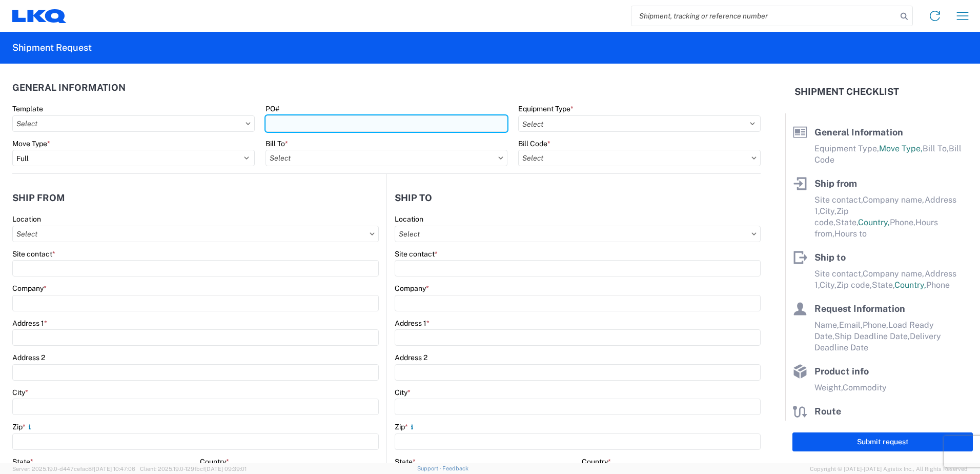 The height and width of the screenshot is (474, 980). Describe the element at coordinates (272, 109) in the screenshot. I see `label: PO#` at that location.